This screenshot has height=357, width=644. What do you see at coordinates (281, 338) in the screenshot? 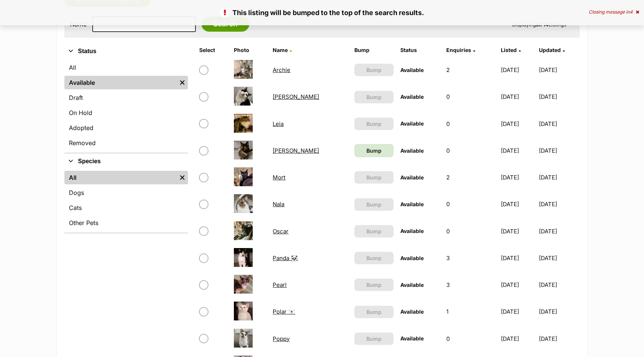
I see `a: Poppy` at bounding box center [281, 338].